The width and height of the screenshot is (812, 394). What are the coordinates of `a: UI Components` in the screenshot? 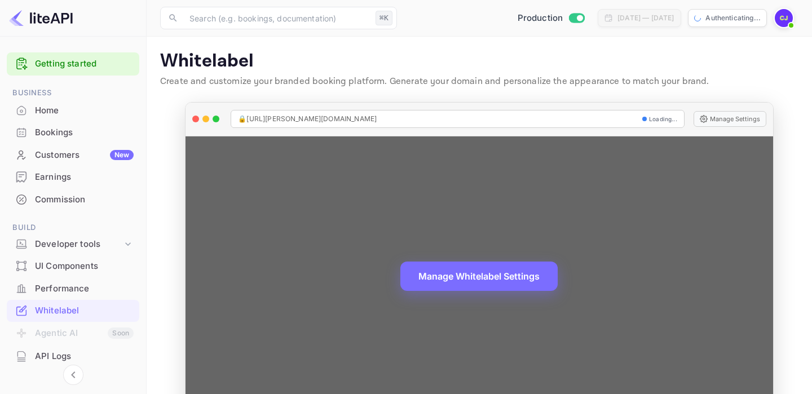 It's located at (73, 266).